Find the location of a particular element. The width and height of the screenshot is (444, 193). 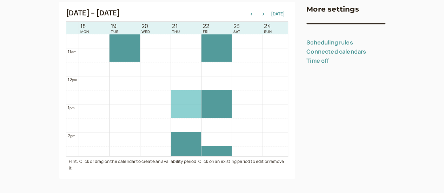

span: FRI is located at coordinates (206, 32).